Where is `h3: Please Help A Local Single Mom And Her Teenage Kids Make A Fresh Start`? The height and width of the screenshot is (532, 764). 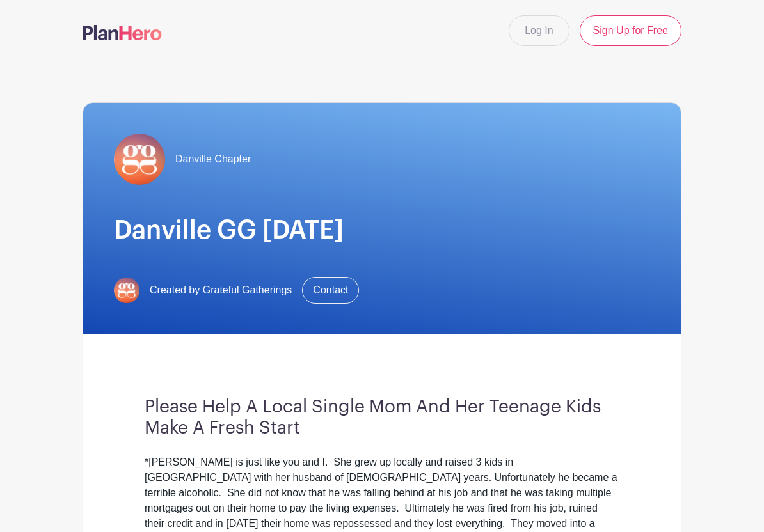 h3: Please Help A Local Single Mom And Her Teenage Kids Make A Fresh Start is located at coordinates (382, 418).